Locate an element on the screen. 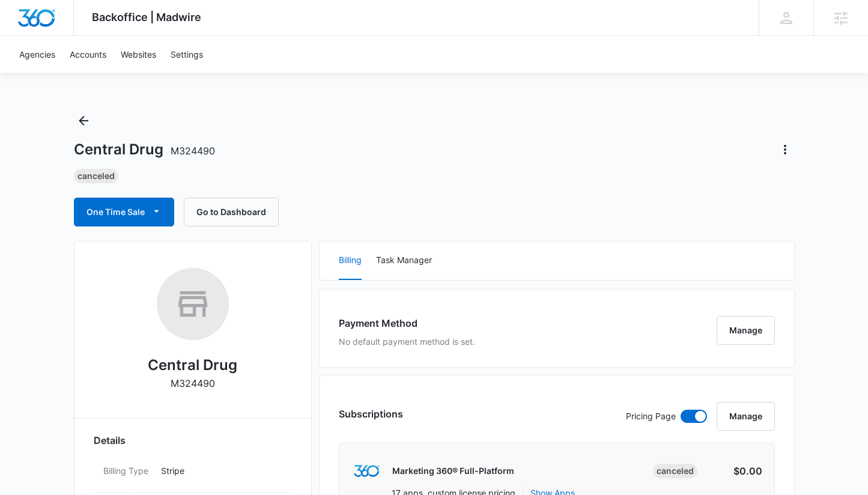 This screenshot has width=868, height=495. button: Go to Dashboard is located at coordinates (231, 212).